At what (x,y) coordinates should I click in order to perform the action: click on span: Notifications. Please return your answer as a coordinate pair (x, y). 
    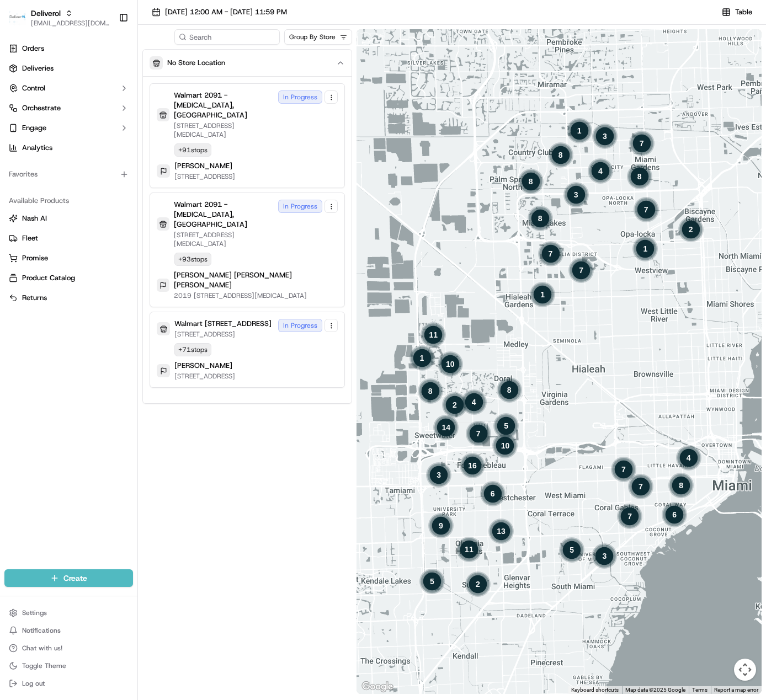
    Looking at the image, I should click on (41, 631).